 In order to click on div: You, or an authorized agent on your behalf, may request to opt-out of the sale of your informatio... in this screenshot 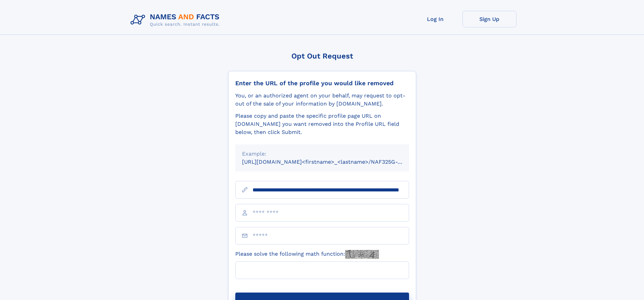, I will do `click(322, 100)`.